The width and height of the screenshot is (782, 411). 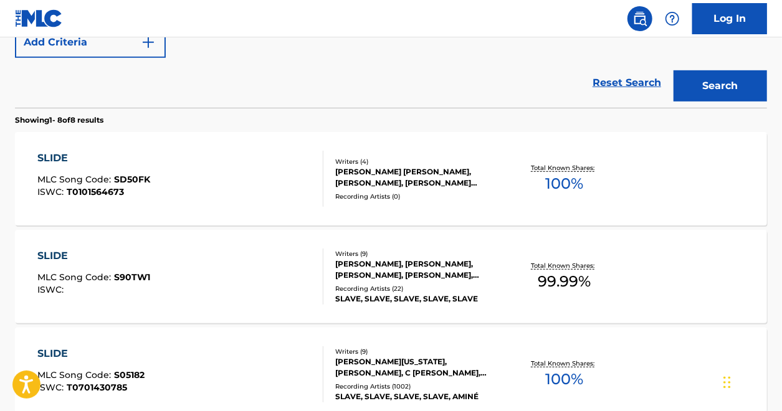 I want to click on p: Showing 1 - 8 of 8 results, so click(x=59, y=120).